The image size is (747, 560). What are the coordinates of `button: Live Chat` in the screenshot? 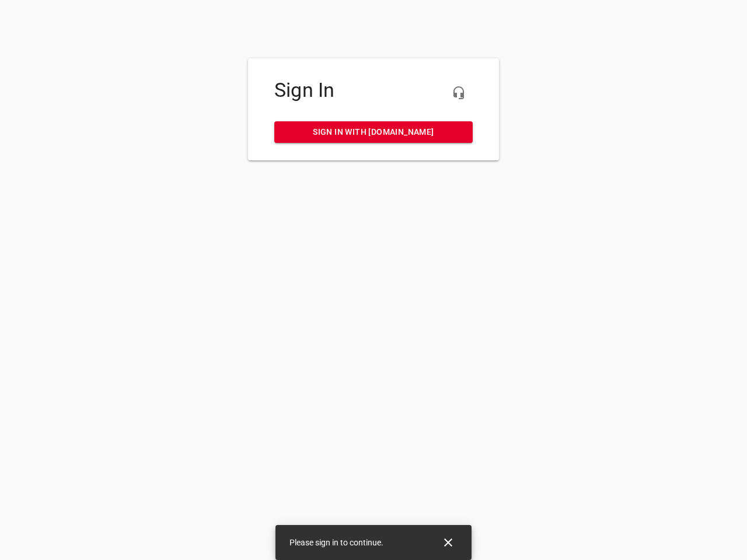 It's located at (459, 93).